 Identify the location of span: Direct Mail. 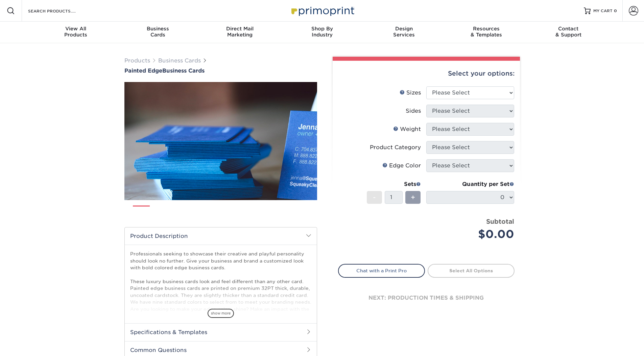
(239, 29).